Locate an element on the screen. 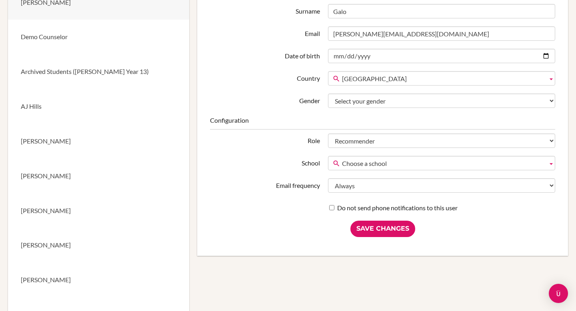  a: Demo Counselor is located at coordinates (98, 37).